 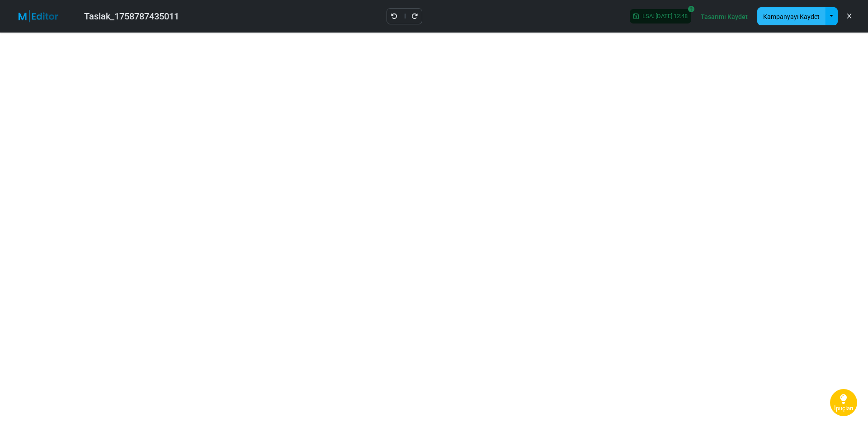 I want to click on font: Kampanyayı Kaydet, so click(x=791, y=17).